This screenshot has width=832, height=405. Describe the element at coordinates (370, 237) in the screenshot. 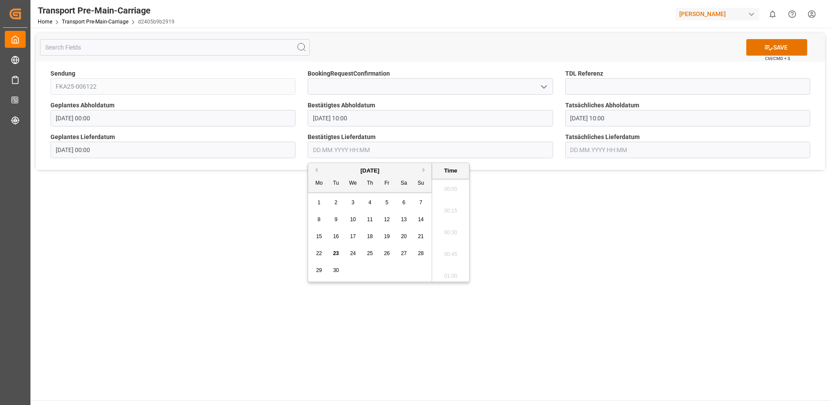

I see `div: Choose Thursday, September 18th, 2025` at that location.